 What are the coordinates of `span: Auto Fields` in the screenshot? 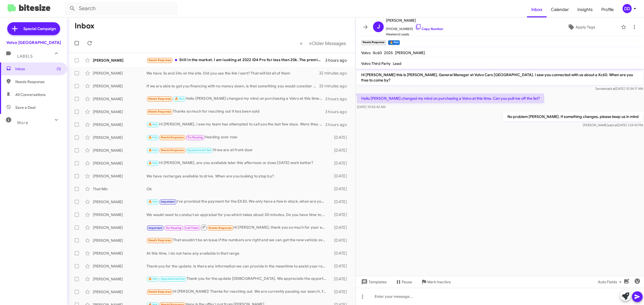 It's located at (611, 282).